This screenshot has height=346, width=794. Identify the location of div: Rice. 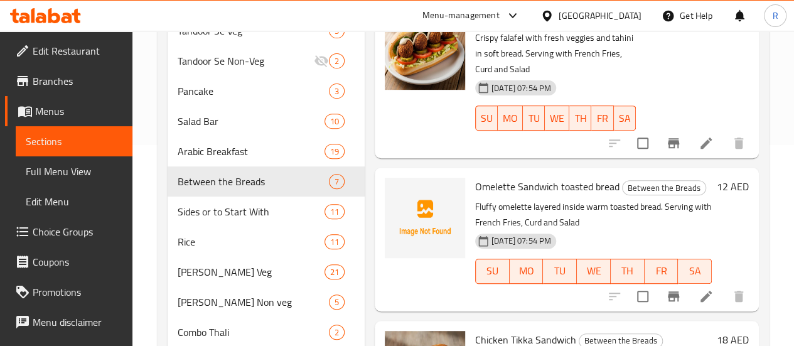
(251, 242).